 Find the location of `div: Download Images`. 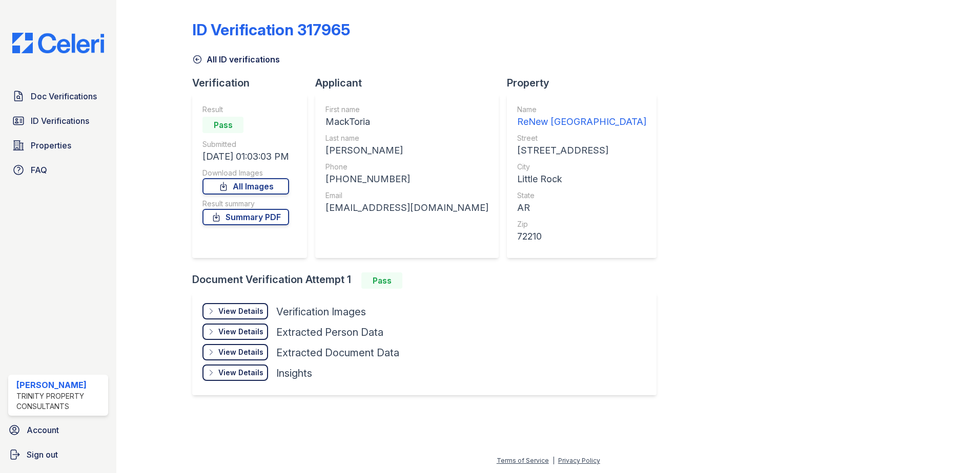

div: Download Images is located at coordinates (245, 173).